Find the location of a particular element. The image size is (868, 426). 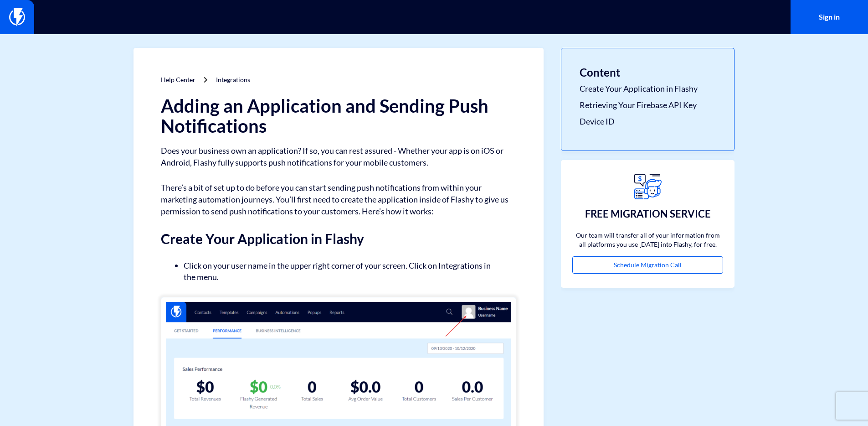

p: Does your business own an application? If so, you can rest assured - Whether your app is on iOS o... is located at coordinates (338, 156).